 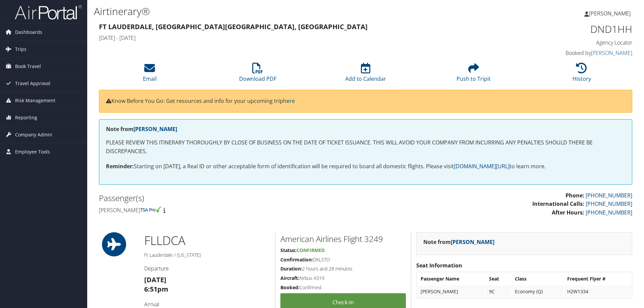 I want to click on h1: FLL DCA, so click(x=207, y=241).